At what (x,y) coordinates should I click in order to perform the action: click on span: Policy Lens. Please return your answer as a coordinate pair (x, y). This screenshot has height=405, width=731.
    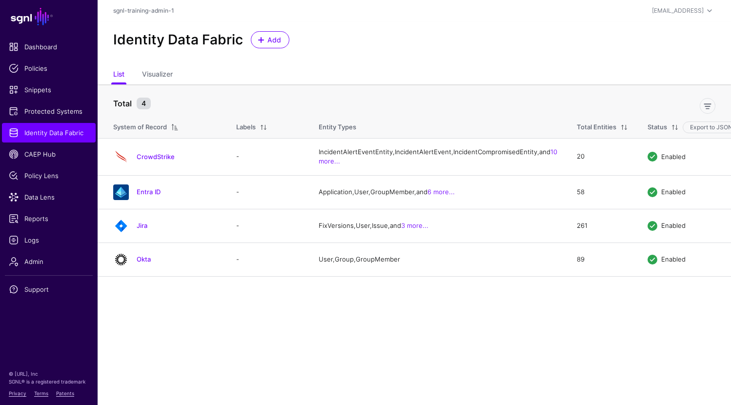
    Looking at the image, I should click on (49, 176).